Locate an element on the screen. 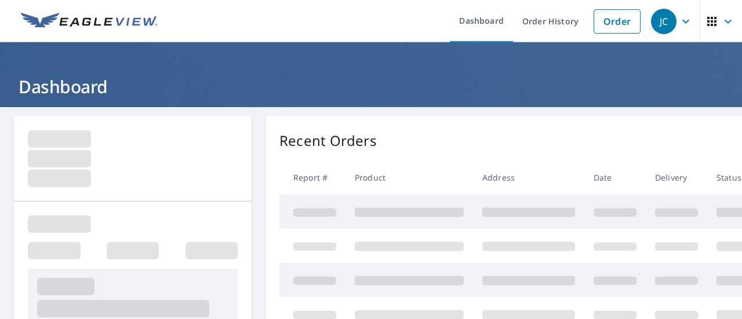  p: Recent Orders is located at coordinates (328, 141).